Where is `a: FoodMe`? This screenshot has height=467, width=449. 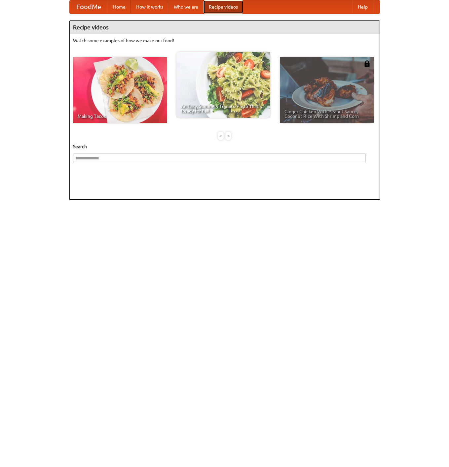
a: FoodMe is located at coordinates (89, 7).